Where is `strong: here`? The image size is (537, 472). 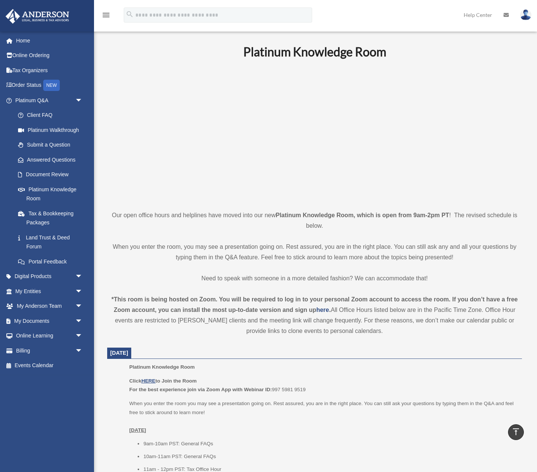
strong: here is located at coordinates (323, 310).